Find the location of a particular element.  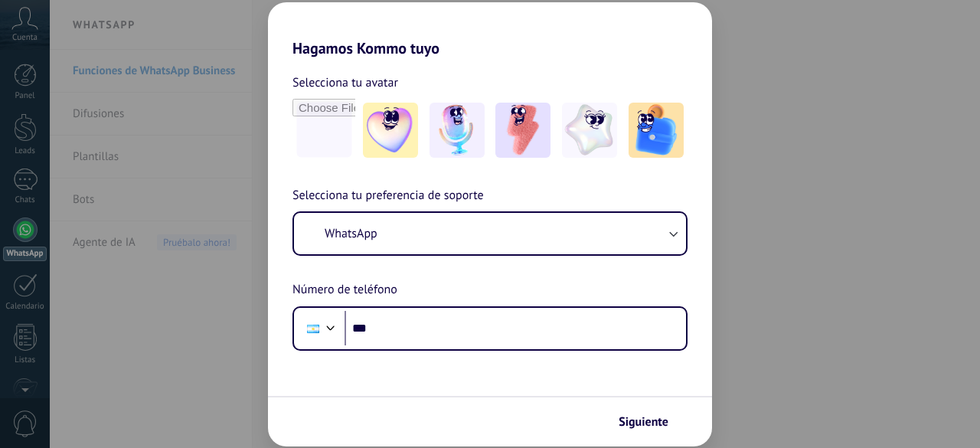

img: -2.jpeg is located at coordinates (457, 130).